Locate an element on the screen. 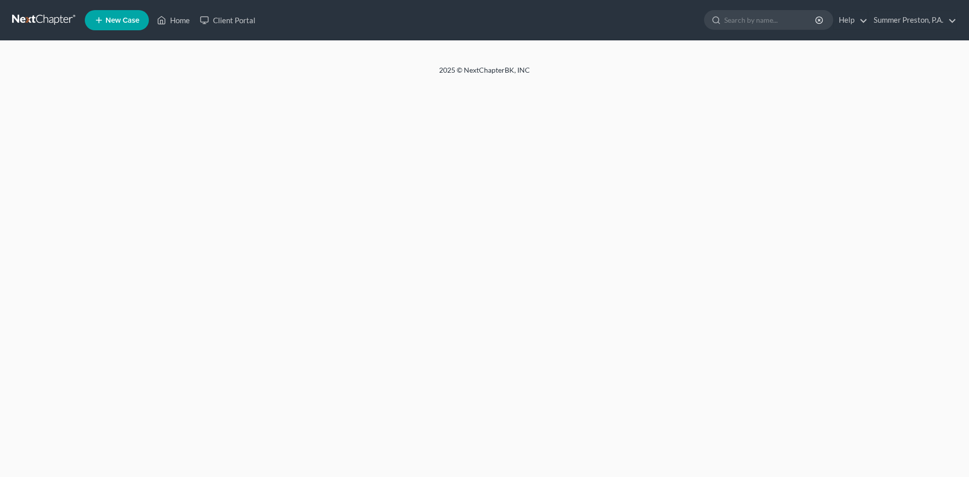  a: Home is located at coordinates (173, 20).